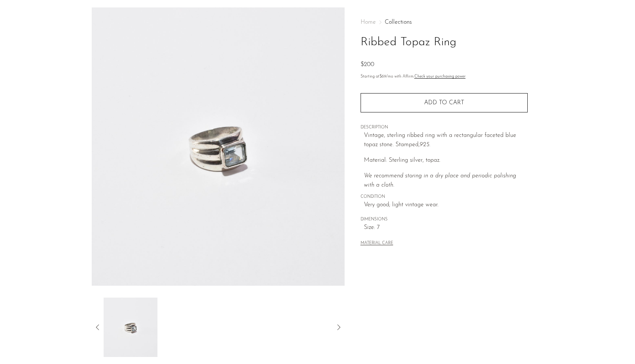 The height and width of the screenshot is (364, 635). I want to click on h1: Ribbed Topaz Ring, so click(444, 42).